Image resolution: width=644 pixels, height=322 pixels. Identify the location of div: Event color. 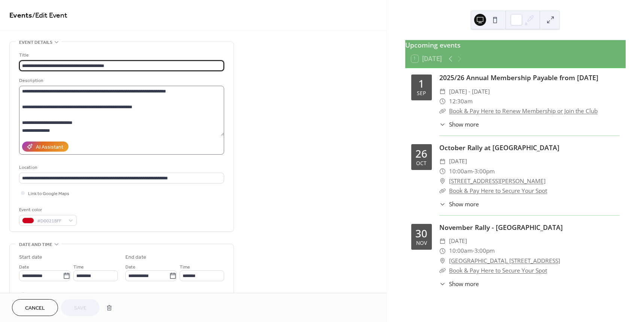
(47, 209).